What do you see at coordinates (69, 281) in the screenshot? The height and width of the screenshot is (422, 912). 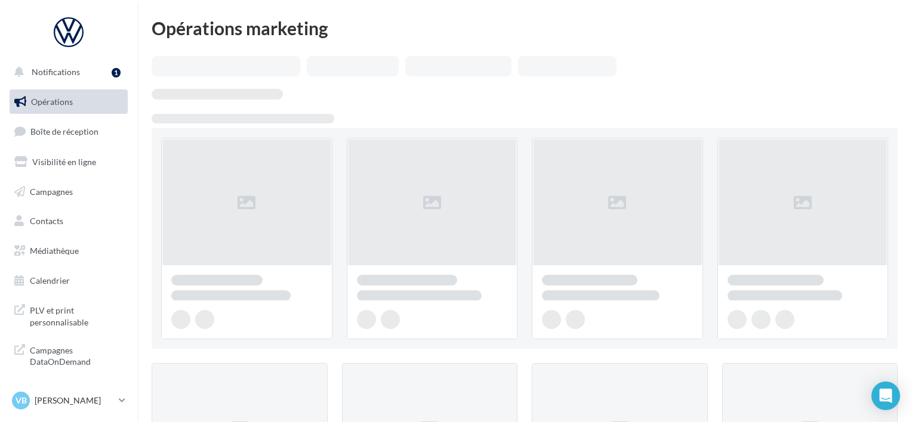 I see `a: Calendrier` at bounding box center [69, 281].